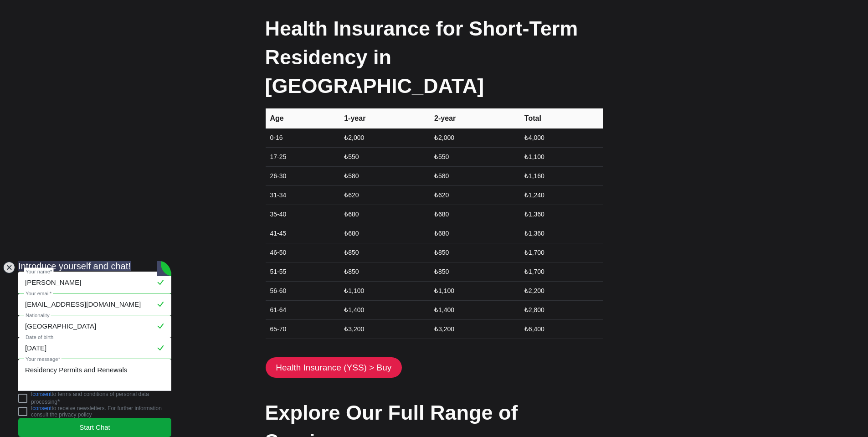 Image resolution: width=868 pixels, height=437 pixels. I want to click on td: 65-70, so click(302, 329).